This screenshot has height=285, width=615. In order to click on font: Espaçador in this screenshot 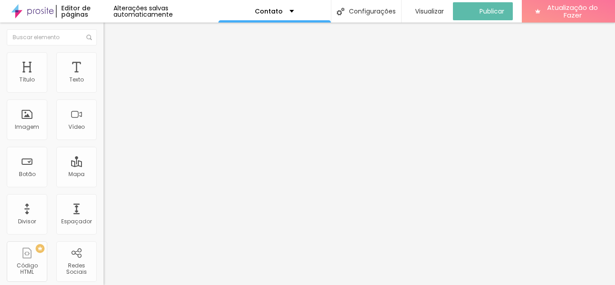, I will do `click(77, 221)`.